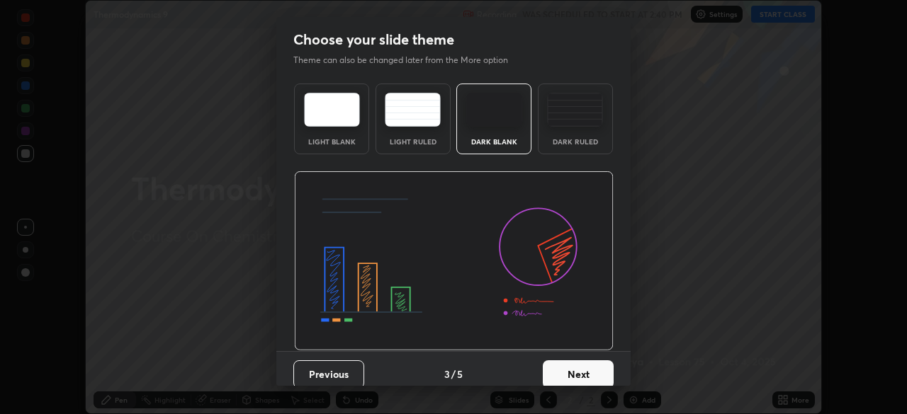  What do you see at coordinates (332, 142) in the screenshot?
I see `div: Light Blank` at bounding box center [332, 142].